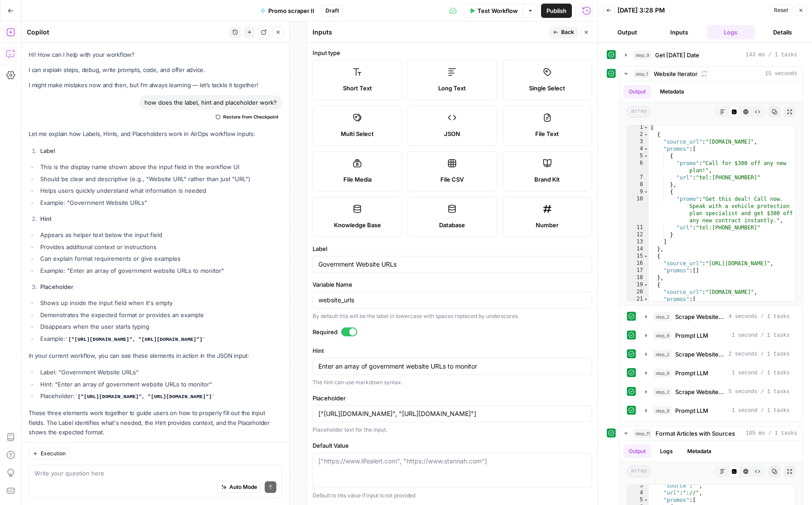  Describe the element at coordinates (662, 354) in the screenshot. I see `span: step_2` at that location.